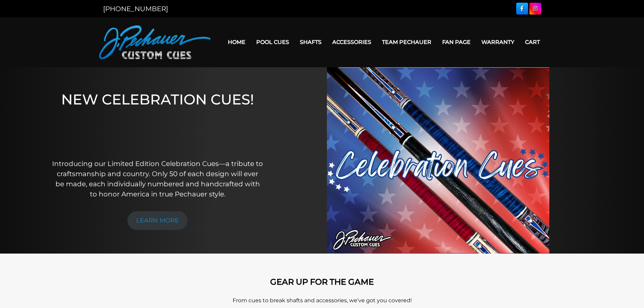 This screenshot has width=644, height=308. Describe the element at coordinates (155, 42) in the screenshot. I see `img: Pechauer Custom Cues` at that location.